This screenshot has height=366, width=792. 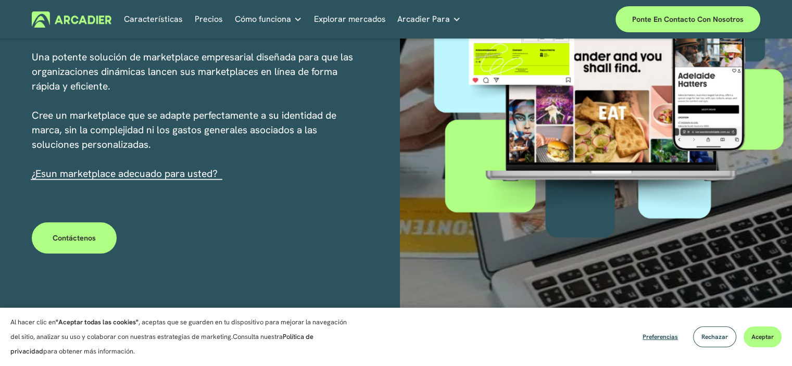 What do you see at coordinates (97, 322) in the screenshot?
I see `font: "Aceptar todas las cookies"` at bounding box center [97, 322].